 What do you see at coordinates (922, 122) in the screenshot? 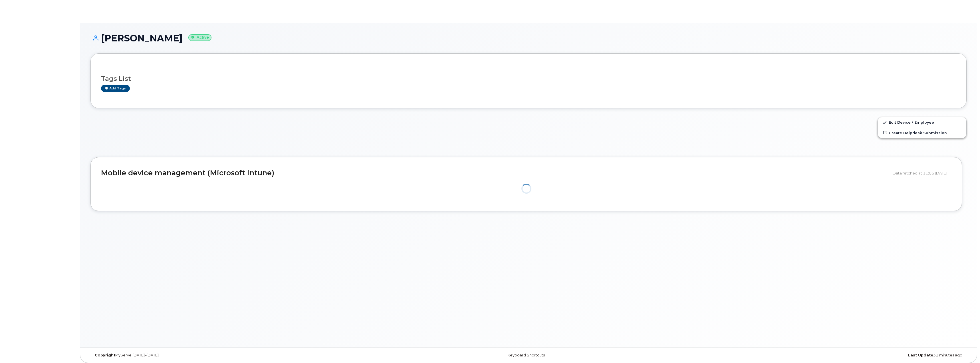
I see `a: Edit Device / Employee` at bounding box center [922, 122].